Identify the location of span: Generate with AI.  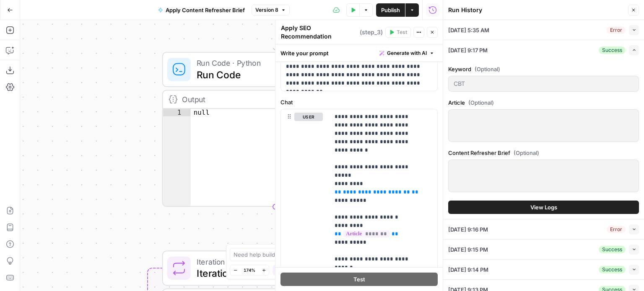
(407, 53).